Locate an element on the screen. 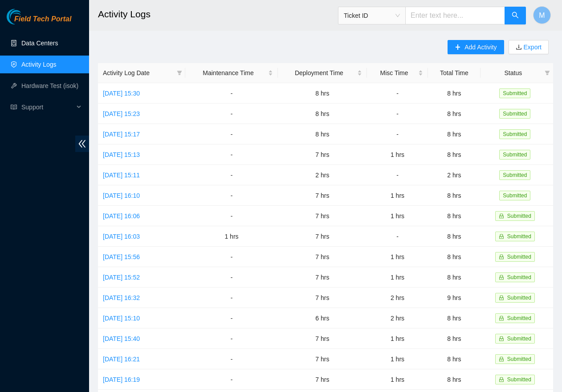 This screenshot has width=562, height=392. button: M is located at coordinates (542, 15).